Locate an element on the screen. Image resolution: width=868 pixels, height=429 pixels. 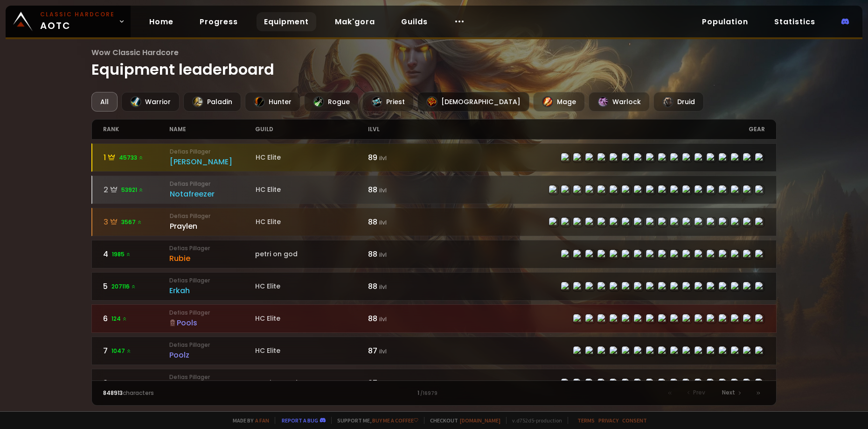
div: 8 is located at coordinates (136, 382).